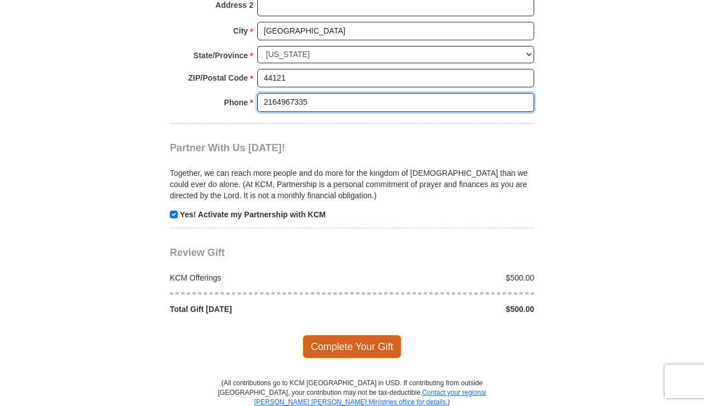  I want to click on strong: City, so click(240, 31).